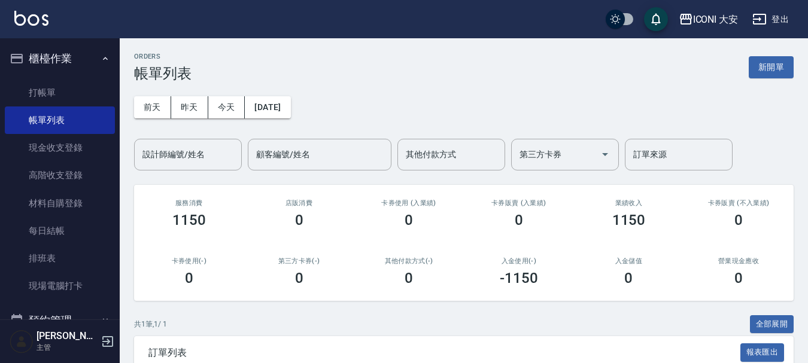 This screenshot has width=808, height=363. Describe the element at coordinates (60, 203) in the screenshot. I see `a: 材料自購登錄` at that location.